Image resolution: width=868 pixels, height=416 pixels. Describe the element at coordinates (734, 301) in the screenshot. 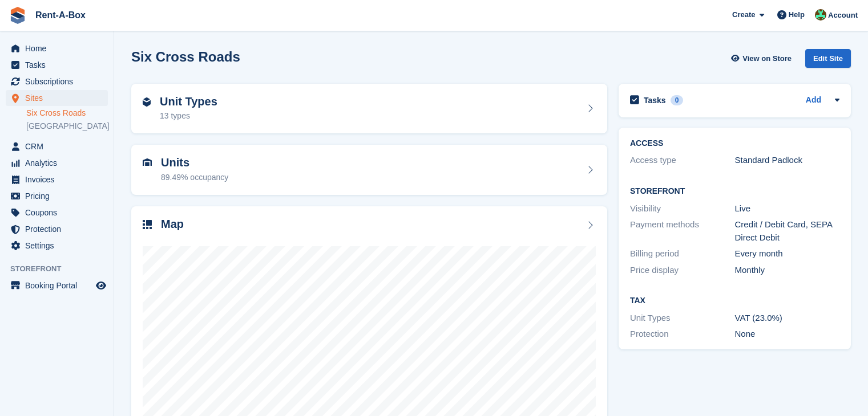

I see `h2: Tax` at that location.